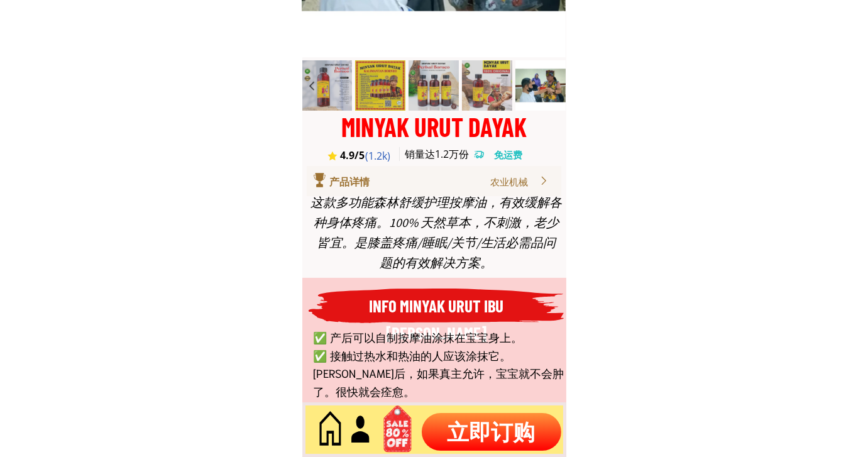 This screenshot has height=457, width=868. I want to click on h3: 4.9/5, so click(354, 155).